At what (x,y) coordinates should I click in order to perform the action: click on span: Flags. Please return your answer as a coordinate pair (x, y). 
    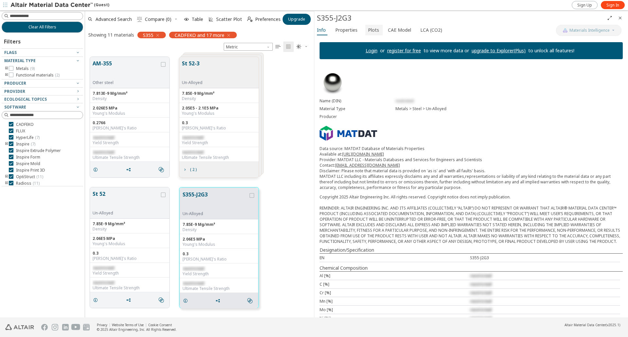
    Looking at the image, I should click on (10, 52).